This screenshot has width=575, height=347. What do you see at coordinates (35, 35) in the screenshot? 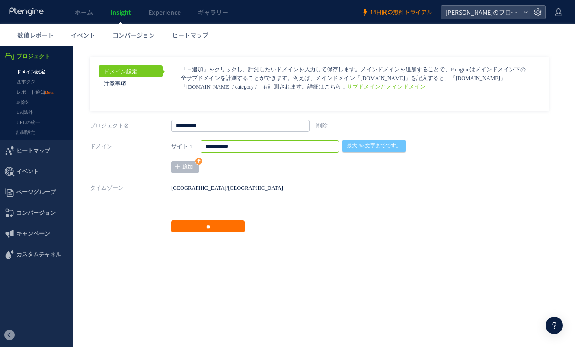
I see `span: 数値レポート` at bounding box center [35, 35].